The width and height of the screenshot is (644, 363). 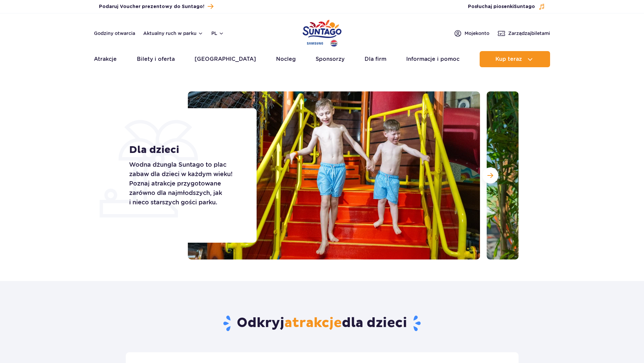 What do you see at coordinates (105, 59) in the screenshot?
I see `a: Atrakcje` at bounding box center [105, 59].